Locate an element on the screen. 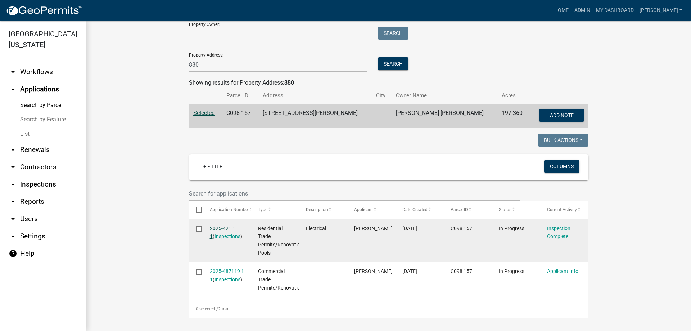 The height and width of the screenshot is (331, 691). span: Type is located at coordinates (263, 209).